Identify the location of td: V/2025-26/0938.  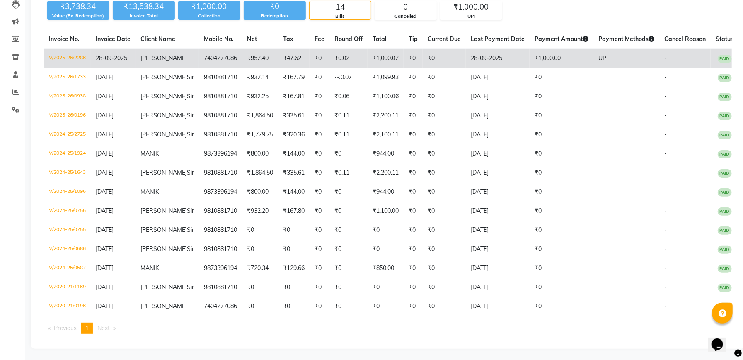
(67, 97).